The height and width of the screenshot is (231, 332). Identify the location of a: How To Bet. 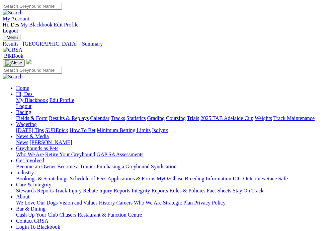
(83, 130).